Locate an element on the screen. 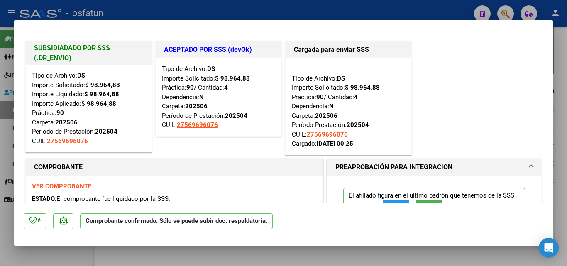  p: Comprobante confirmado. Sólo se puede subir doc. respaldatoria. is located at coordinates (177, 221).